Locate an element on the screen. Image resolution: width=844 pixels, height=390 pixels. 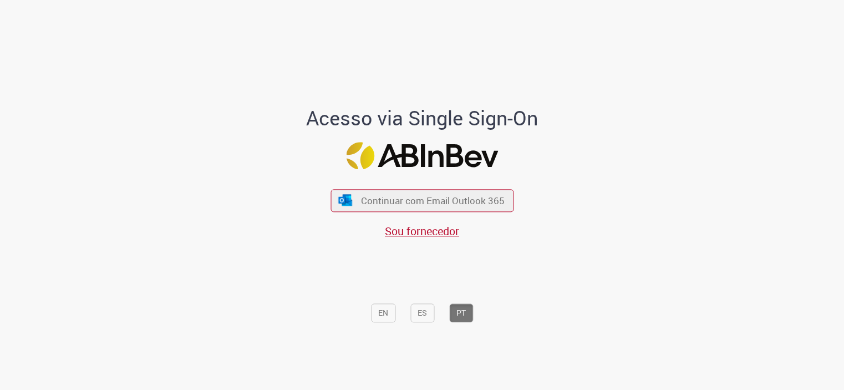
a: Sou fornecedor is located at coordinates (422, 231).